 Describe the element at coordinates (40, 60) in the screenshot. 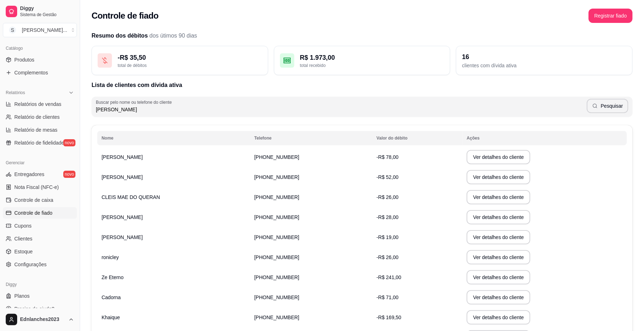

I see `a: Produtos` at that location.